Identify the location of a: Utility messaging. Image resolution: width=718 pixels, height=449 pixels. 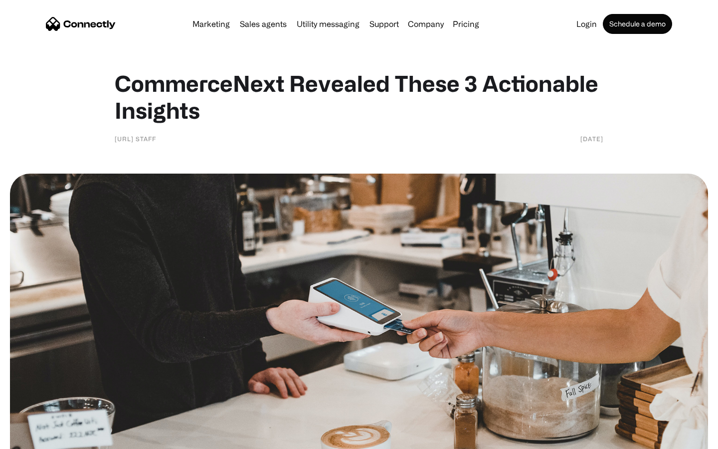
(328, 24).